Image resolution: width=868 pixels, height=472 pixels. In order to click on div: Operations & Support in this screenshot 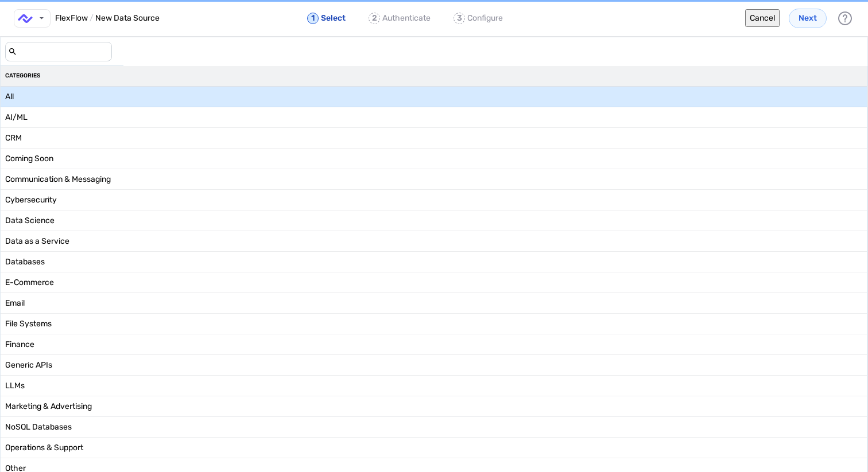, I will do `click(433, 448)`.